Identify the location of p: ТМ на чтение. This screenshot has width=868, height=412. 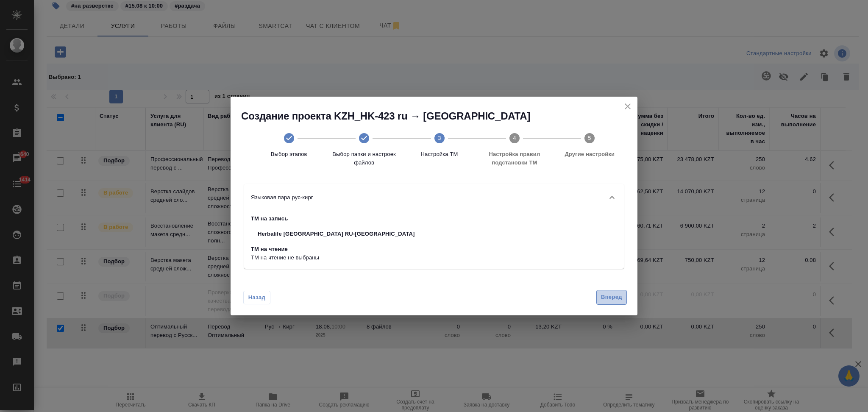
(336, 249).